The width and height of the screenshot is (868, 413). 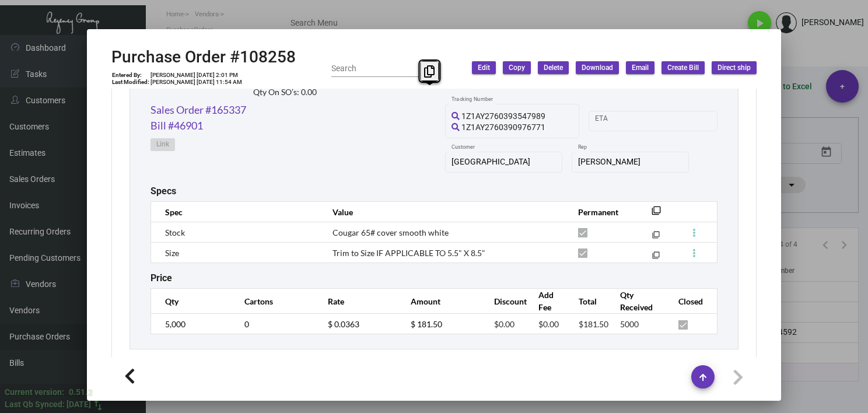 I want to click on th: Total, so click(x=587, y=301).